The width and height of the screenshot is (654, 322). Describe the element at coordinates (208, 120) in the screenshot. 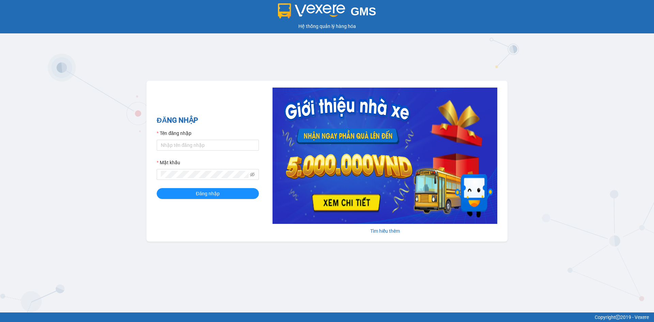

I see `h2: ĐĂNG NHẬP` at that location.